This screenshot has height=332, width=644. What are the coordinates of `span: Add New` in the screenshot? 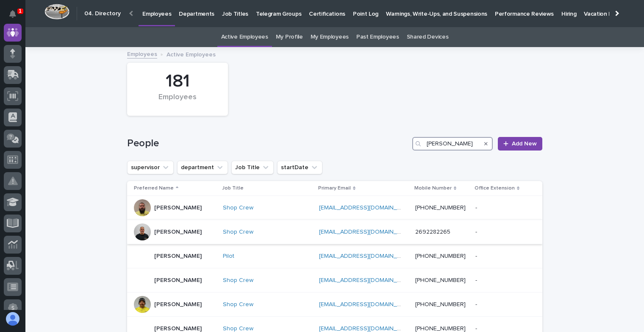 It's located at (525, 144).